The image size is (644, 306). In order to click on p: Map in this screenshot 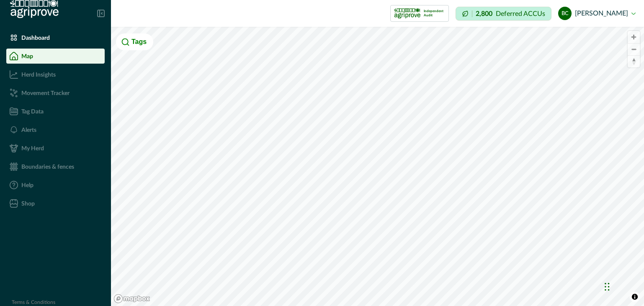, I will do `click(27, 56)`.